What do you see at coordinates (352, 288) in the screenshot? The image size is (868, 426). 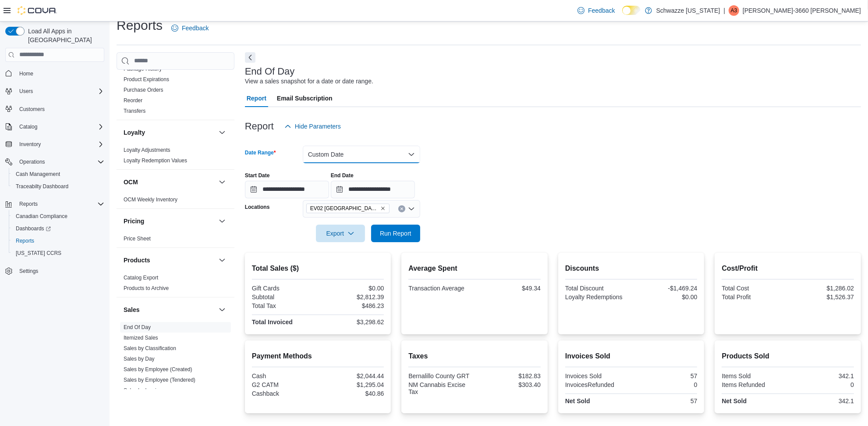 I see `div: $0.00` at bounding box center [352, 288].